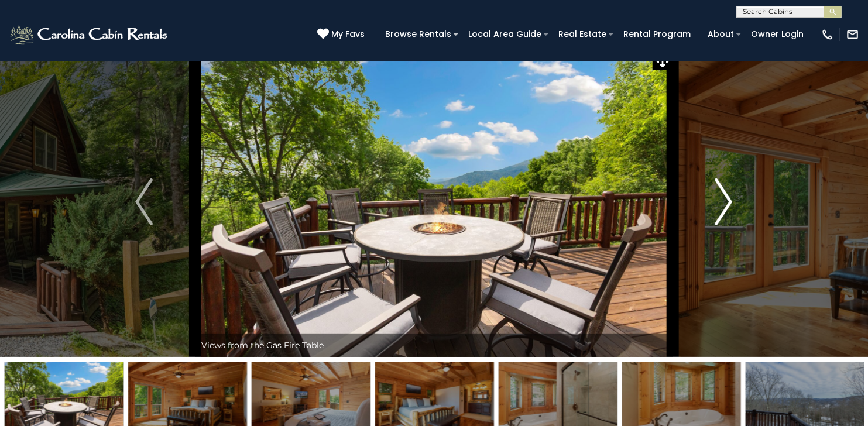  Describe the element at coordinates (778, 34) in the screenshot. I see `a: Owner Login` at that location.